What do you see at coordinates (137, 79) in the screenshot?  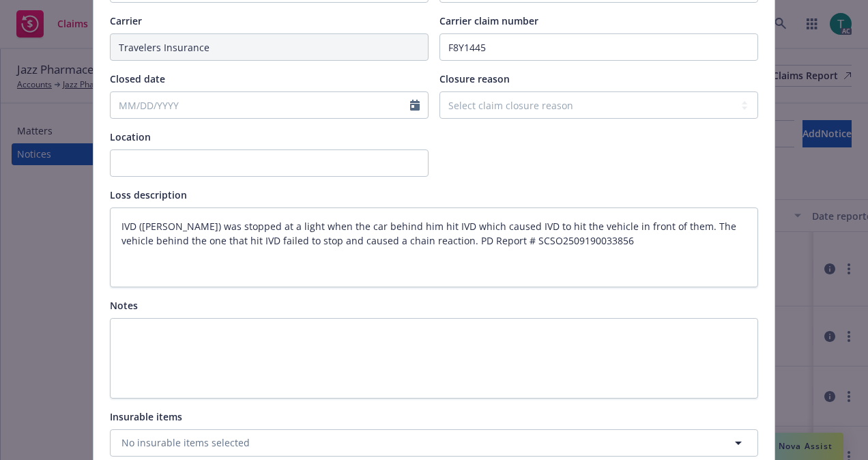 I see `span: Closed date` at bounding box center [137, 79].